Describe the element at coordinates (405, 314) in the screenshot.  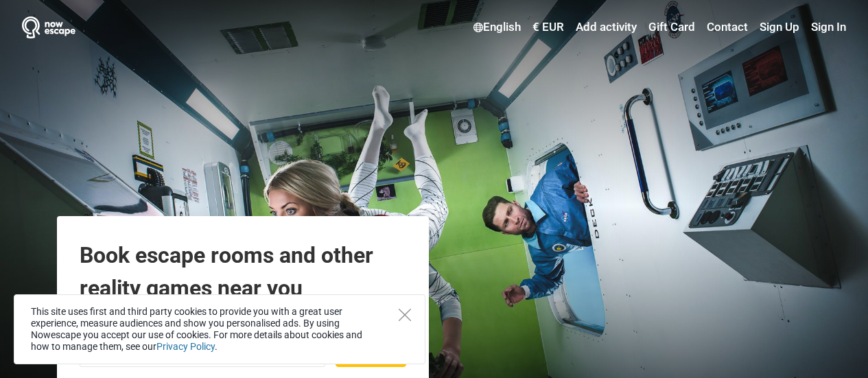
I see `button: Close` at that location.